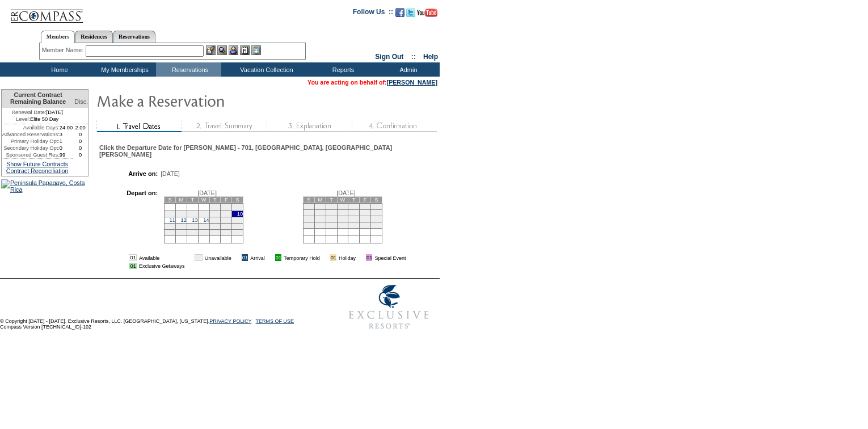  I want to click on td: 11, so click(343, 212).